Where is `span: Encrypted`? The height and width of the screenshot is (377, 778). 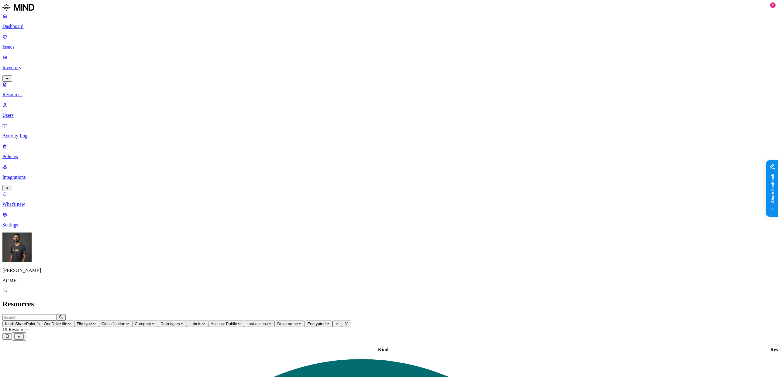
span: Encrypted is located at coordinates (316, 324).